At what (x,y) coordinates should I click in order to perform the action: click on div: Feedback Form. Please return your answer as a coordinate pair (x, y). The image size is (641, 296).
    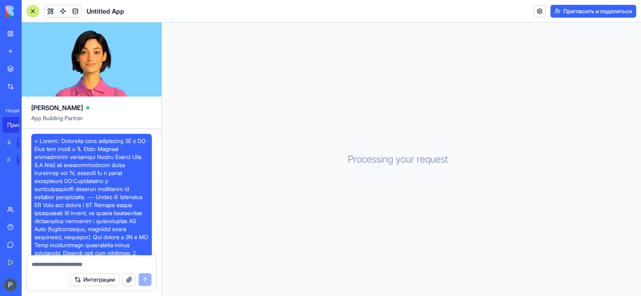
    Looking at the image, I should click on (9, 160).